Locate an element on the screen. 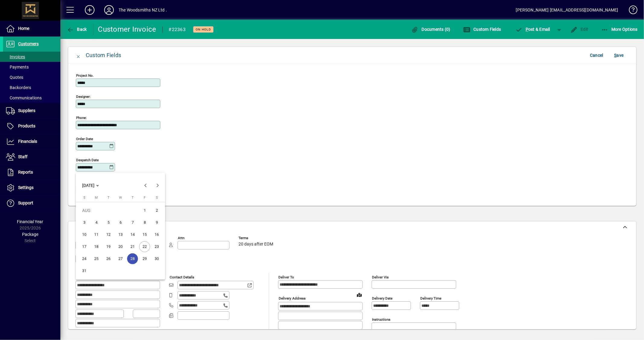 The image size is (644, 340). span: 17 is located at coordinates (85, 246).